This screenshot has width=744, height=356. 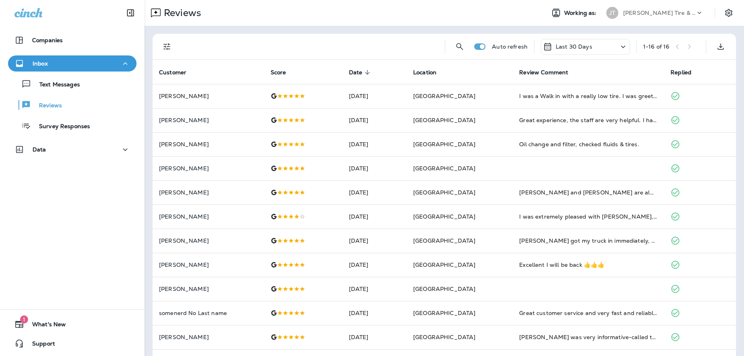 I want to click on p: somenerd No Last name, so click(x=208, y=313).